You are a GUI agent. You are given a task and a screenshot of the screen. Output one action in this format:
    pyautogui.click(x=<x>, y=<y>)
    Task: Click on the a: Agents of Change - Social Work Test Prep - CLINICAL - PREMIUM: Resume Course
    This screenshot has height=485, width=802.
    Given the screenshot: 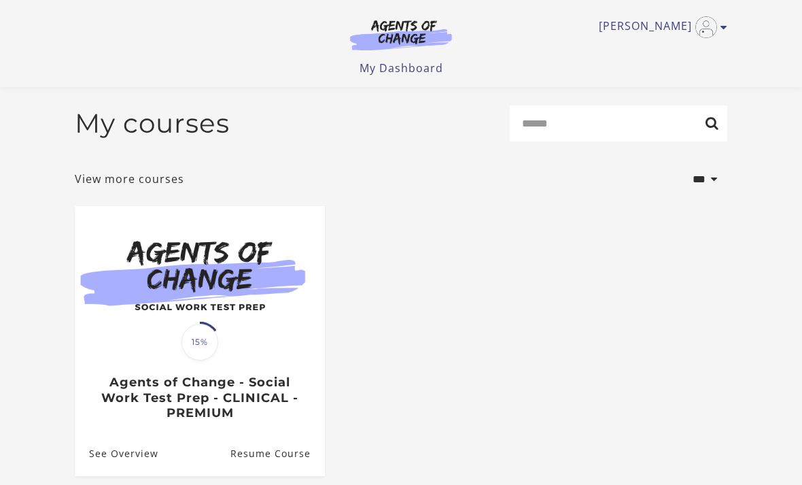 What is the action you would take?
    pyautogui.click(x=277, y=453)
    